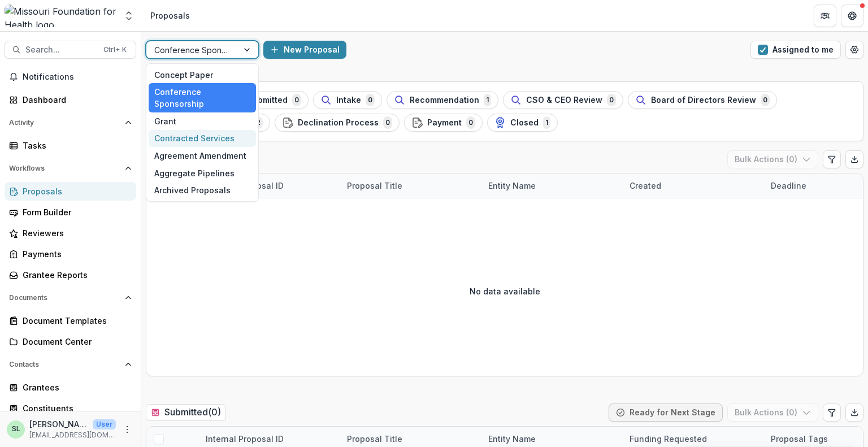  What do you see at coordinates (704, 100) in the screenshot?
I see `span: Board of Directors Review` at bounding box center [704, 100].